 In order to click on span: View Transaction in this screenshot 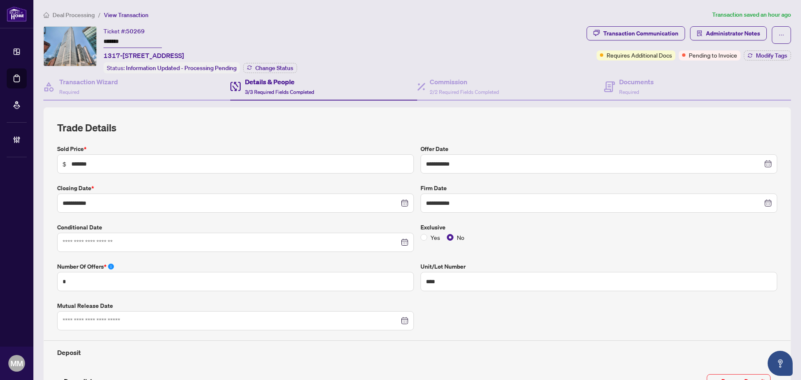, I will do `click(126, 15)`.